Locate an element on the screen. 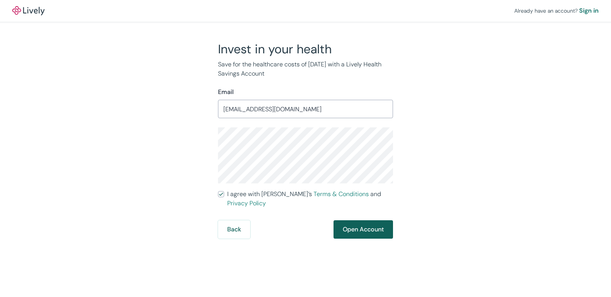 The height and width of the screenshot is (297, 611). a: Sign in is located at coordinates (588, 11).